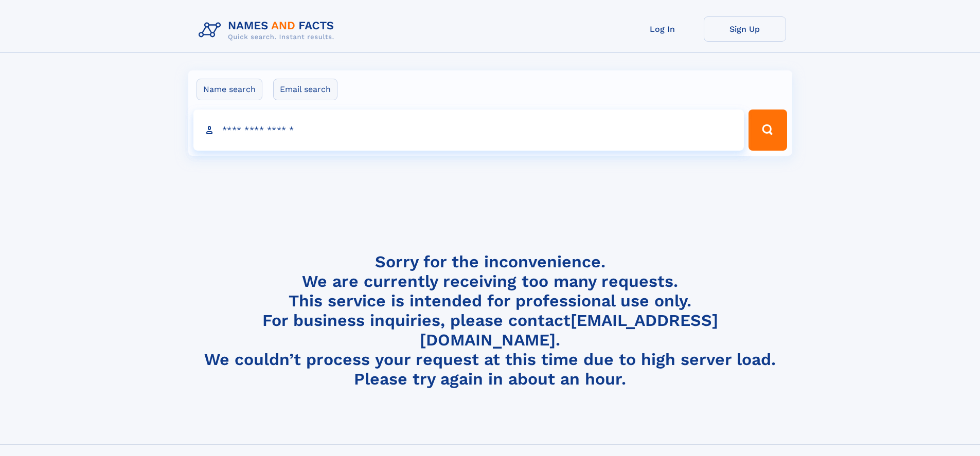  I want to click on label: Email search, so click(305, 90).